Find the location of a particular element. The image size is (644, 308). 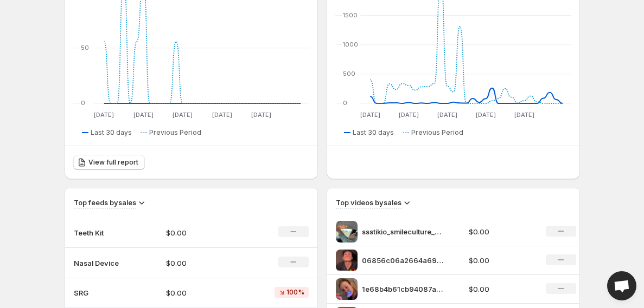

h3: Top feeds by sales is located at coordinates (104, 202).